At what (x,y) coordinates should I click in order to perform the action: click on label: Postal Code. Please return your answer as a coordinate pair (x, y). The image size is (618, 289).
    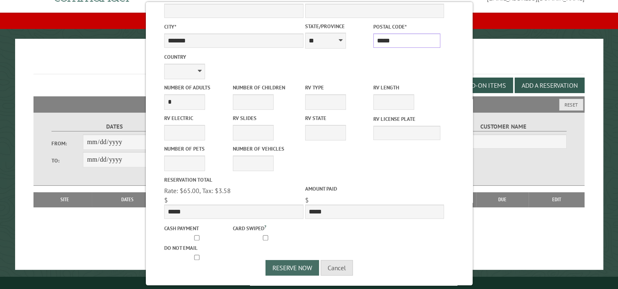
    Looking at the image, I should click on (406, 27).